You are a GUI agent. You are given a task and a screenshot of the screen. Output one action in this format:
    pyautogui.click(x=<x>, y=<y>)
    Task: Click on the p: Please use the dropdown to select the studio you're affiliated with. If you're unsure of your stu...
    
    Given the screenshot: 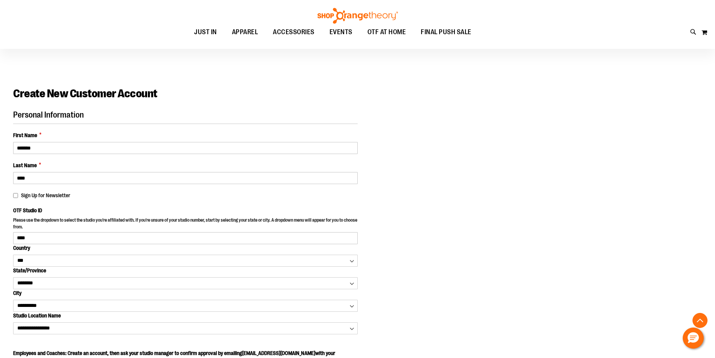 What is the action you would take?
    pyautogui.click(x=185, y=224)
    